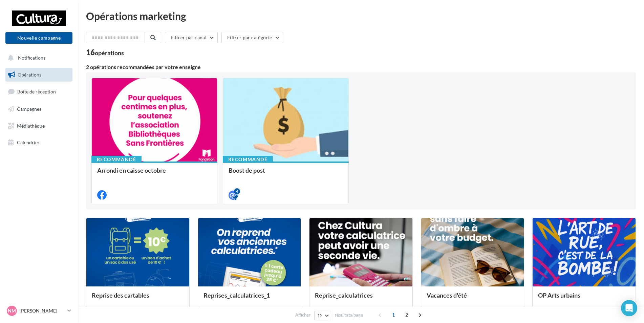  Describe the element at coordinates (584, 299) in the screenshot. I see `div: OP Arts urbains` at that location.